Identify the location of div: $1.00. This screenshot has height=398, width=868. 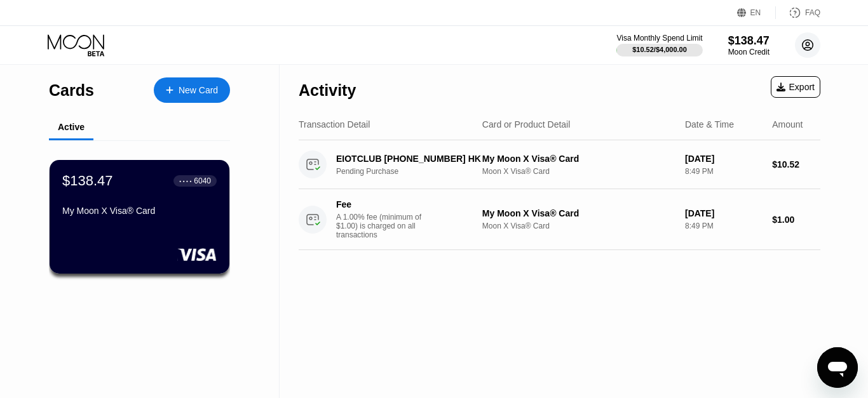
(796, 220).